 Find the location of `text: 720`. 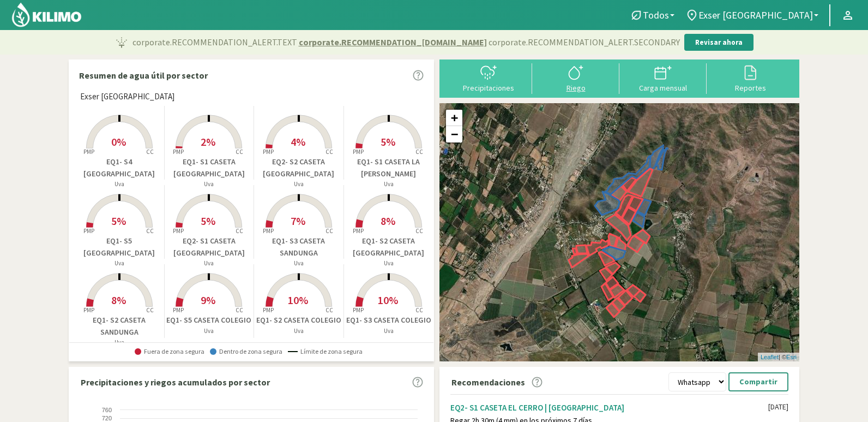

text: 720 is located at coordinates (107, 418).